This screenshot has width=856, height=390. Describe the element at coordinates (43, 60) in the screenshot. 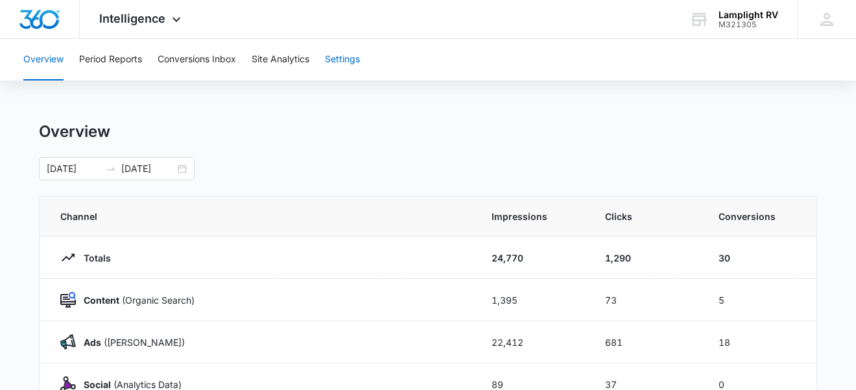

I see `button: Overview` at that location.